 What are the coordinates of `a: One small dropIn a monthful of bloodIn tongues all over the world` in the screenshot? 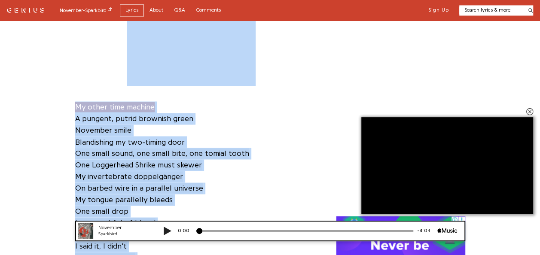 It's located at (127, 223).